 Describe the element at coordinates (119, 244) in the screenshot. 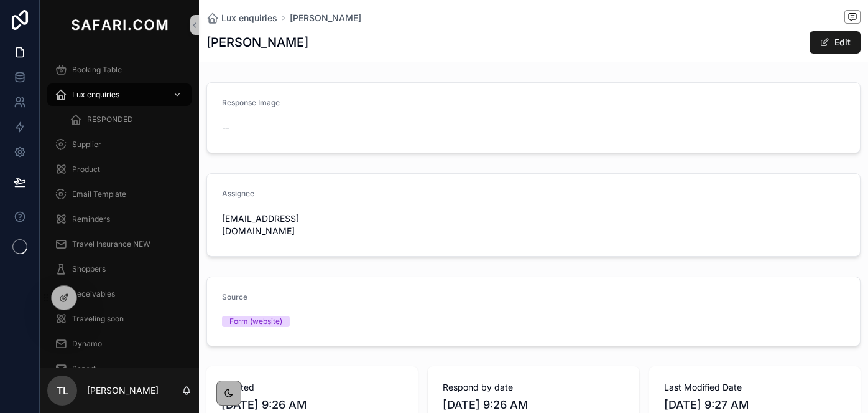

I see `a: Travel Insurance NEW` at that location.